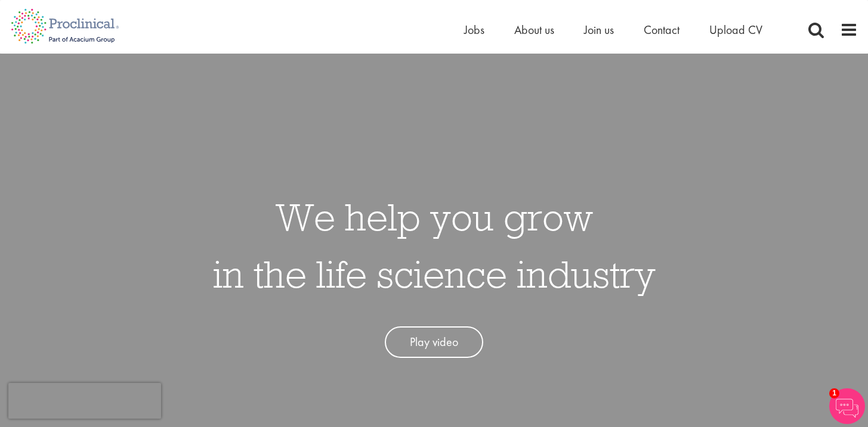 The image size is (868, 427). I want to click on span: Contact, so click(662, 30).